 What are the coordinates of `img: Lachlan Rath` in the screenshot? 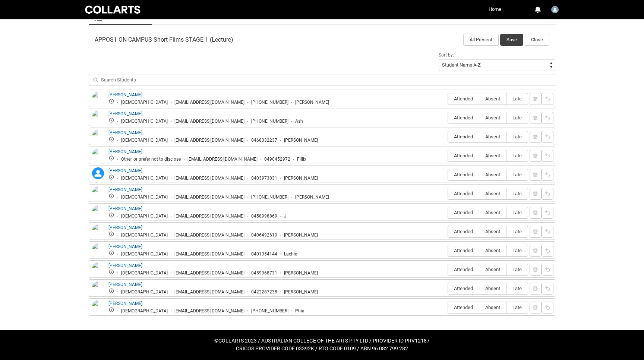 It's located at (98, 252).